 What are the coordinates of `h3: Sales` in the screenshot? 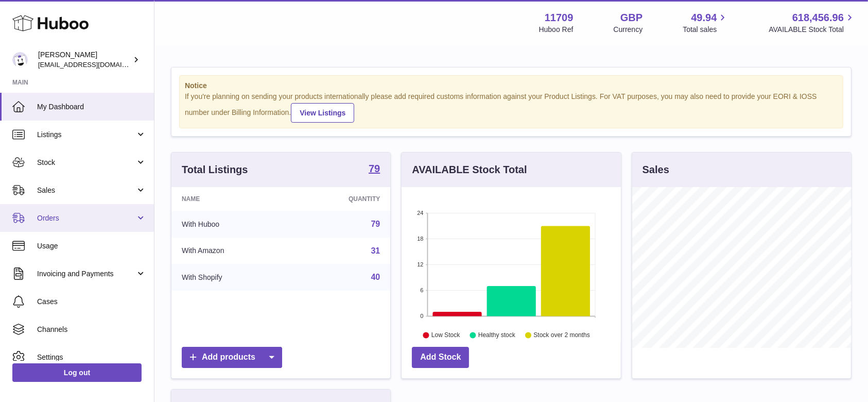 It's located at (655, 170).